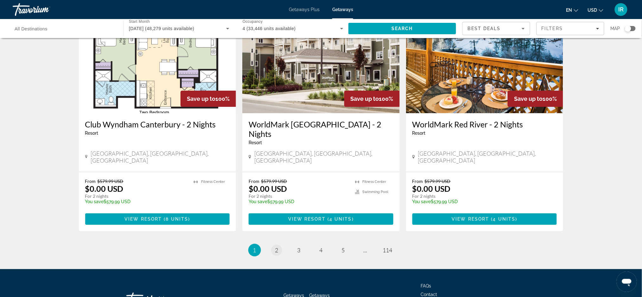  Describe the element at coordinates (496, 29) in the screenshot. I see `mat-select: Sort by` at that location.